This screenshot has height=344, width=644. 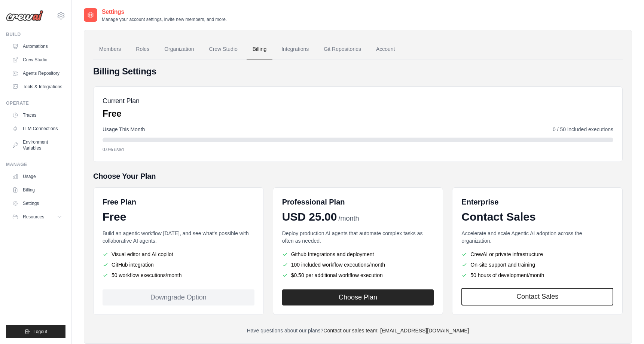 What do you see at coordinates (124, 130) in the screenshot?
I see `span: Usage This Month` at bounding box center [124, 130].